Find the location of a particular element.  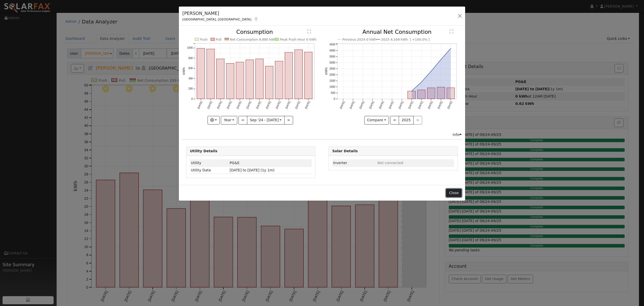

button: 2025 is located at coordinates (406, 120).